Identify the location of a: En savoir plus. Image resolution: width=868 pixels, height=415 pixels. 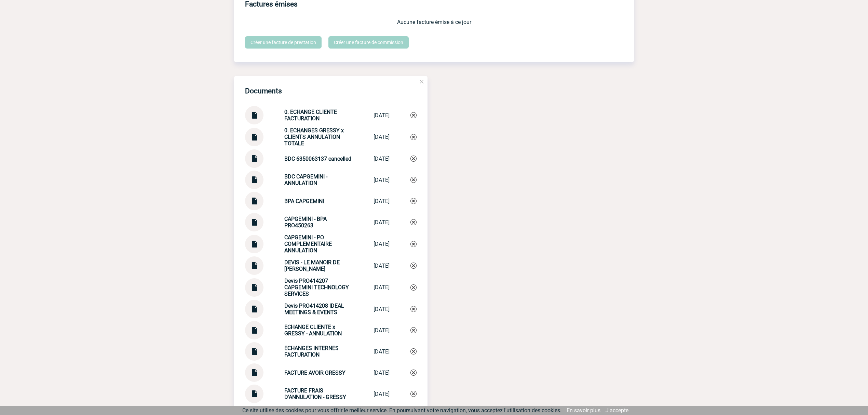
(584, 410).